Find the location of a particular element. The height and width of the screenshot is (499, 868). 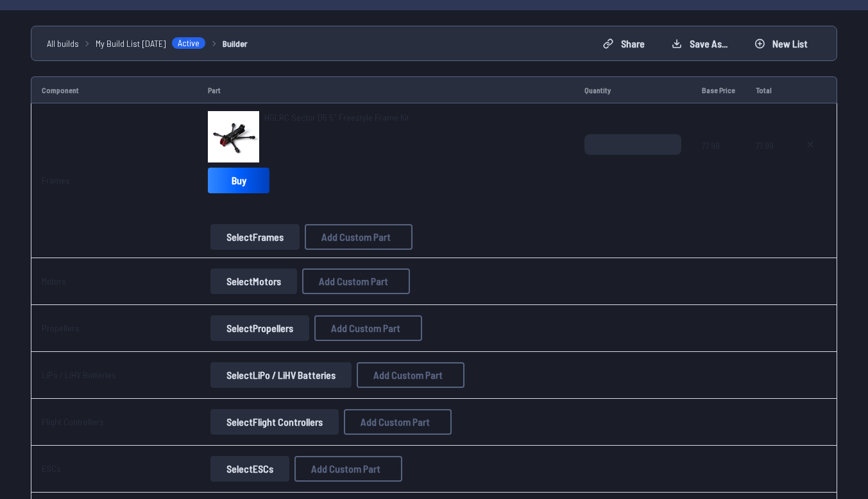

a: SelectLiPo / LiHV Batteries is located at coordinates (281, 375).